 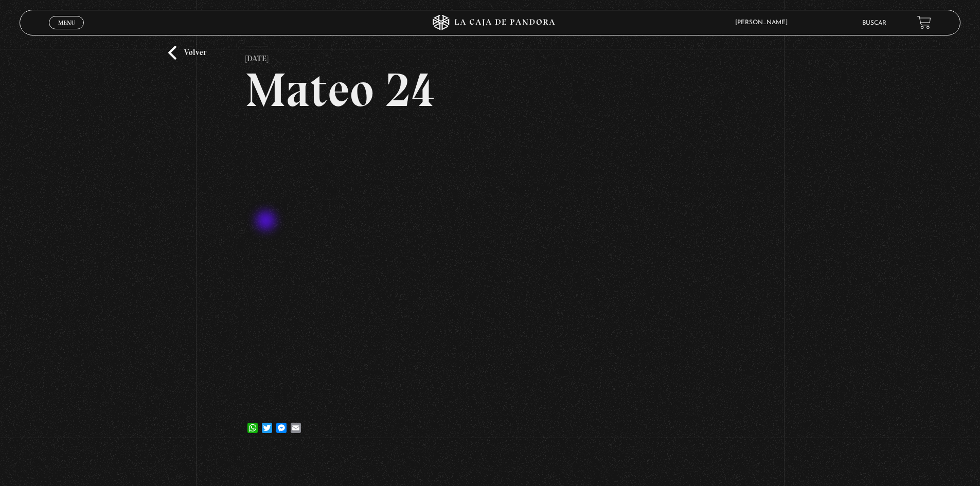 What do you see at coordinates (66, 32) in the screenshot?
I see `span: Cerrar` at bounding box center [66, 32].